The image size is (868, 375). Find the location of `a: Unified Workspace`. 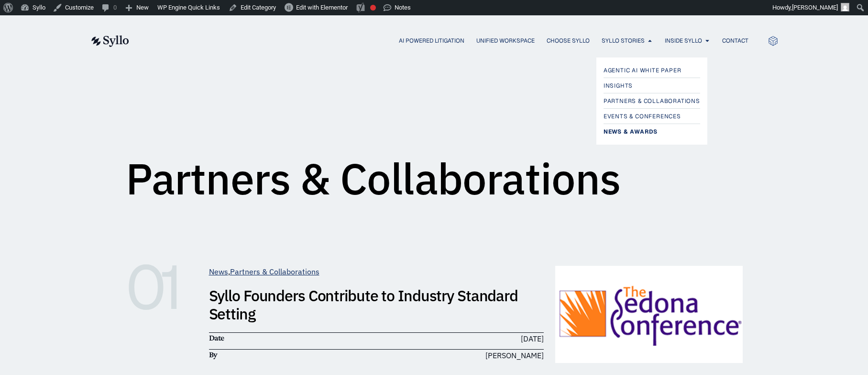

a: Unified Workspace is located at coordinates (506, 41).